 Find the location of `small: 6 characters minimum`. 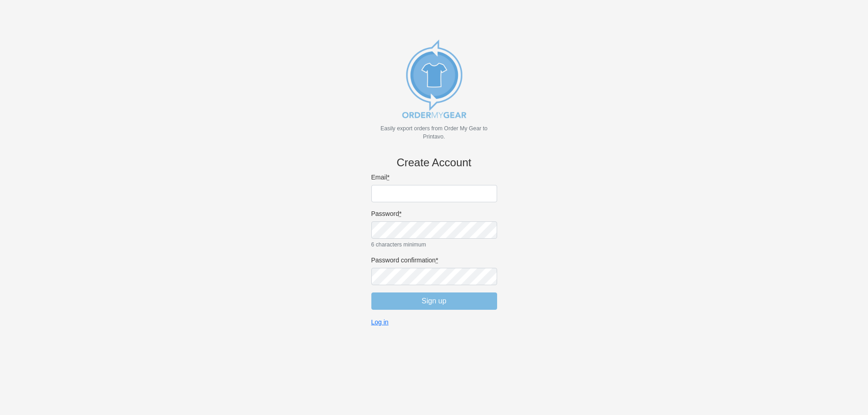

small: 6 characters minimum is located at coordinates (434, 245).